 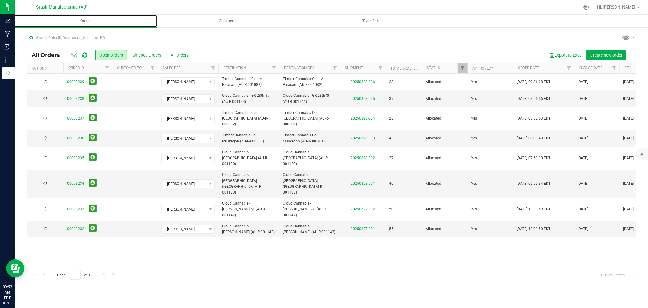 What do you see at coordinates (391, 229) in the screenshot?
I see `span: 55` at bounding box center [391, 229].